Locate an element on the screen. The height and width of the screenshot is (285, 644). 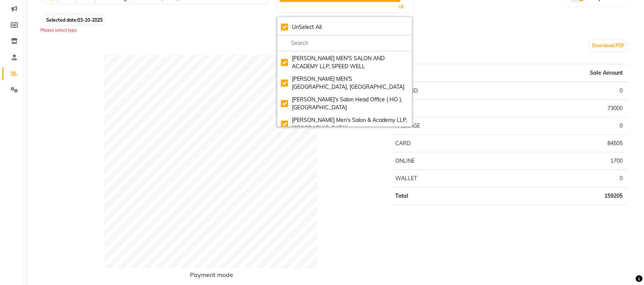
td: 1700 is located at coordinates (562, 161).